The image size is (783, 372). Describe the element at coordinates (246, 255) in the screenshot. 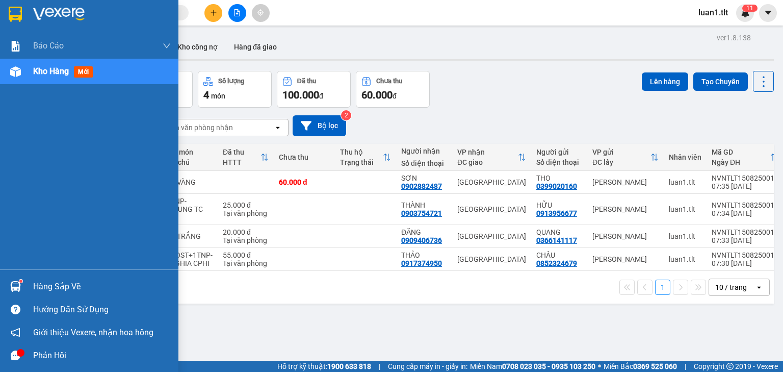

I see `div: 55.000 đ` at that location.